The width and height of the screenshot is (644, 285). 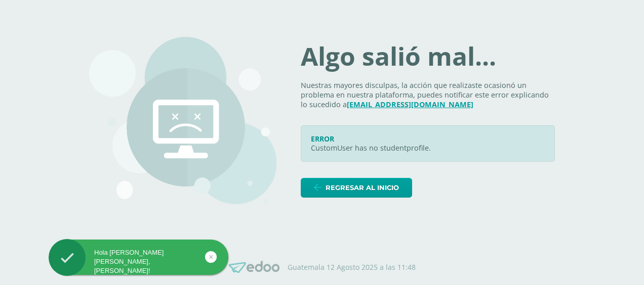 What do you see at coordinates (183, 120) in the screenshot?
I see `img: 500.png` at bounding box center [183, 120].